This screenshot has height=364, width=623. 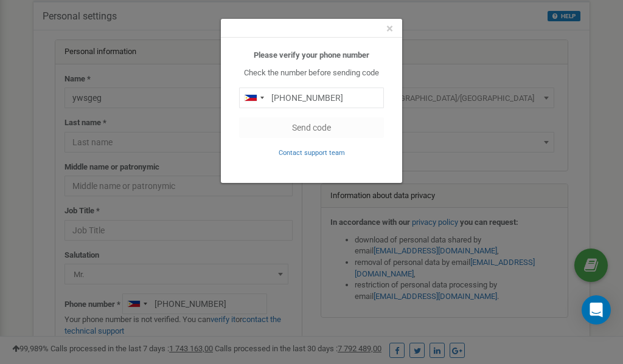 I want to click on button: Send code, so click(x=311, y=128).